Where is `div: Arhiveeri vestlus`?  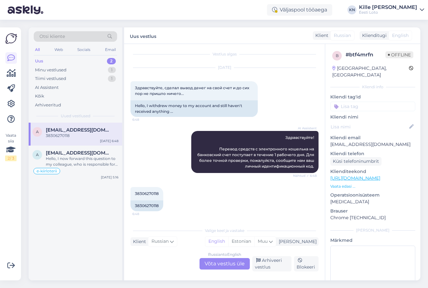
div: Arhiveeri vestlus is located at coordinates (272, 264).